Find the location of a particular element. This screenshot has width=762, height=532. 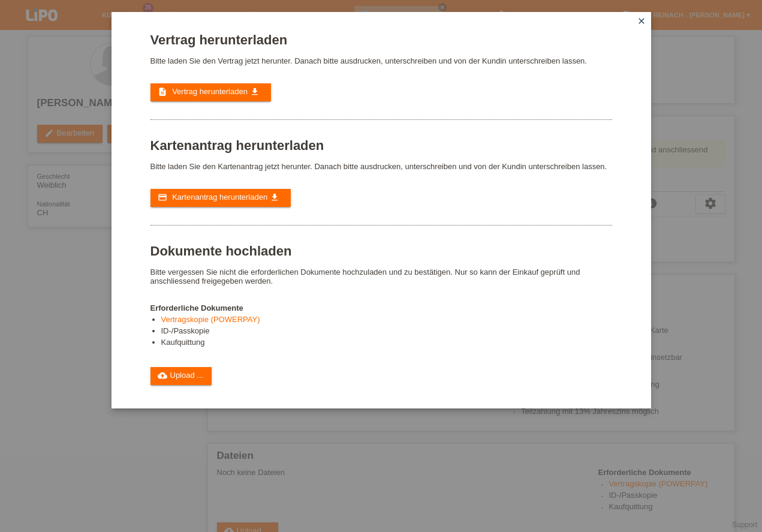

h1: Dokumente hochladen is located at coordinates (381, 251).